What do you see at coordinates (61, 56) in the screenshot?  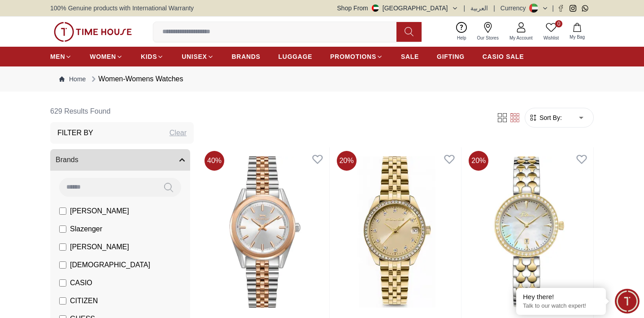 I see `a: MEN` at bounding box center [61, 56].